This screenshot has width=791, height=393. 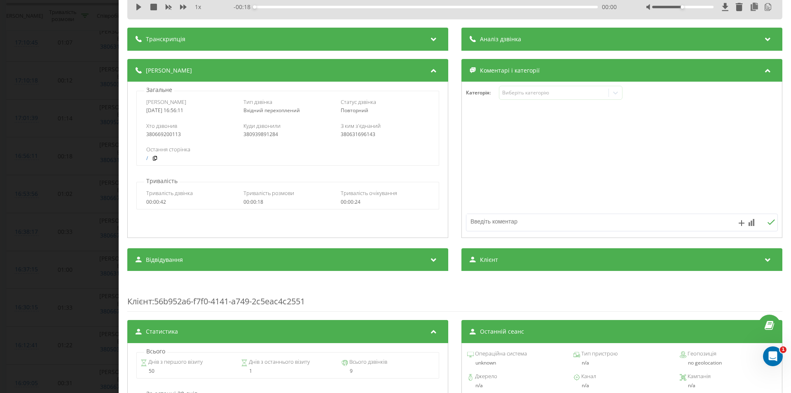 I want to click on span: Останній сеанс, so click(x=502, y=331).